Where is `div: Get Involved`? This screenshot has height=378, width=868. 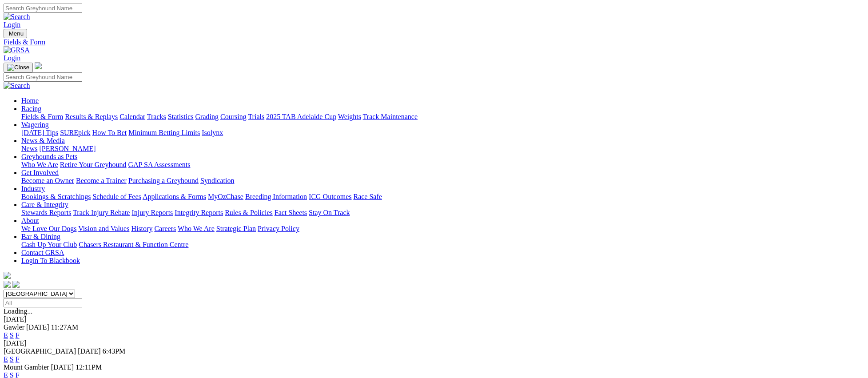
div: Get Involved is located at coordinates (442, 181).